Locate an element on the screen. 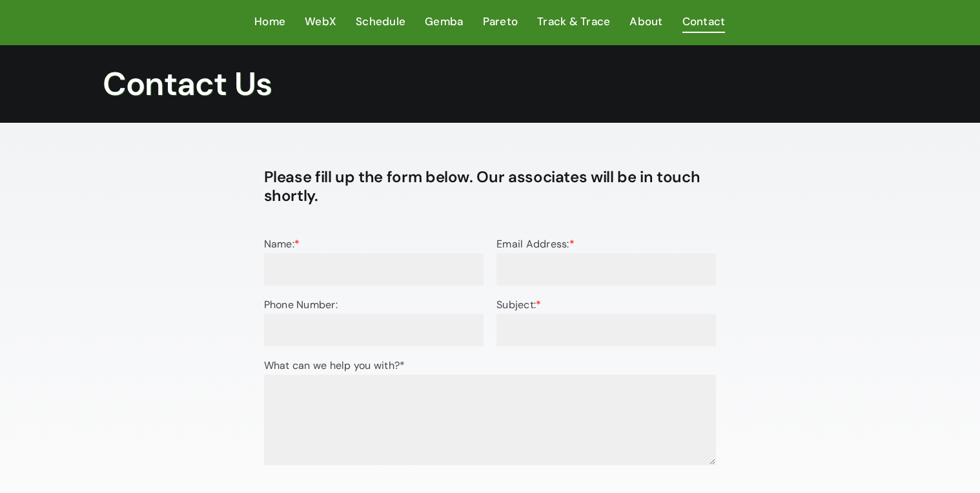  label: What can we help you with?* is located at coordinates (490, 393).